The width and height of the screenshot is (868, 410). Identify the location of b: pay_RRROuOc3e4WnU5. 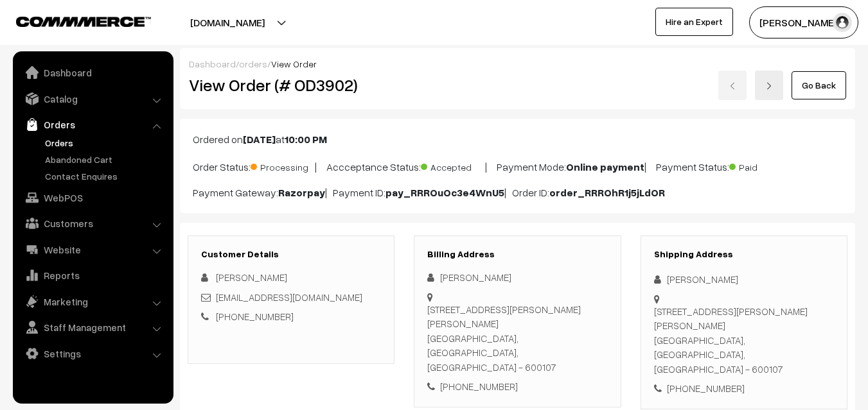
(445, 192).